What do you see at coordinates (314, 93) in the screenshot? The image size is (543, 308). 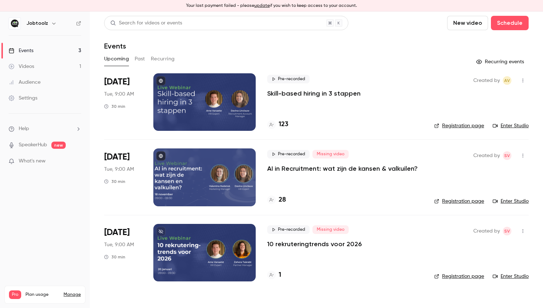 I see `p: Skill-based hiring in 3 stappen` at bounding box center [314, 93].